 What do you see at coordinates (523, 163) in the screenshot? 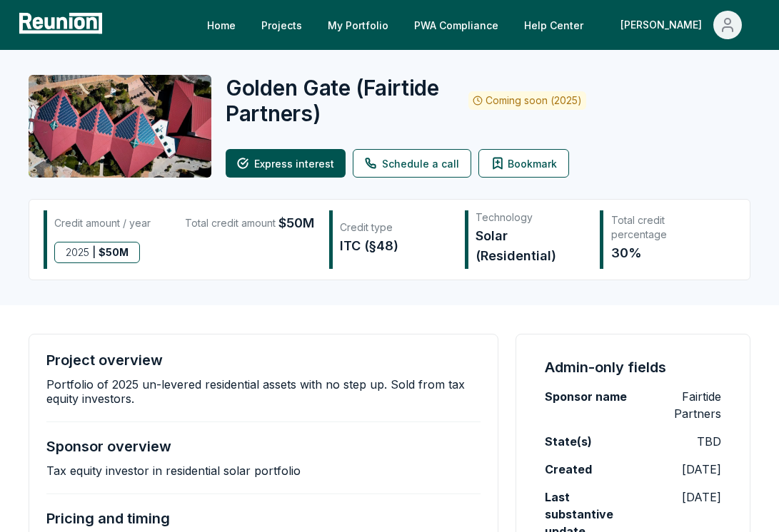
I see `button: Bookmark` at bounding box center [523, 163].